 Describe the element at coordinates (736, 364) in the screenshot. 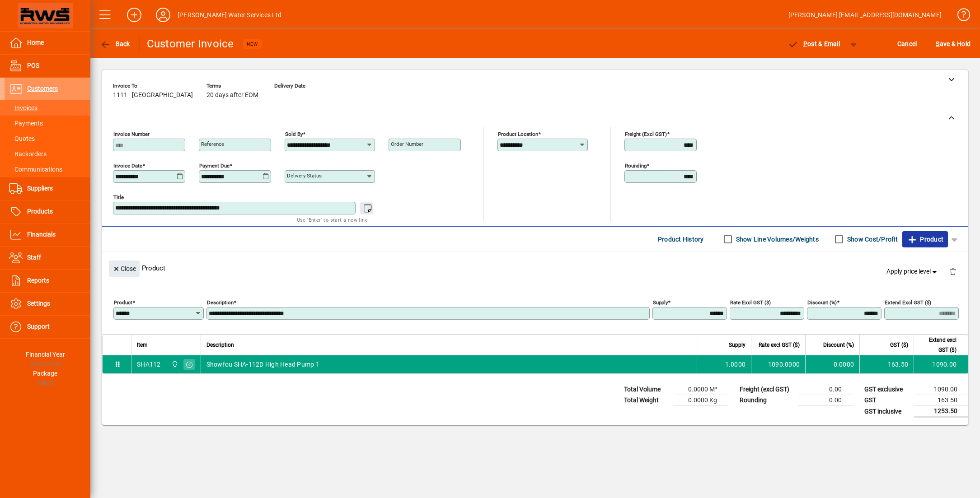

I see `span: 1.0000` at that location.